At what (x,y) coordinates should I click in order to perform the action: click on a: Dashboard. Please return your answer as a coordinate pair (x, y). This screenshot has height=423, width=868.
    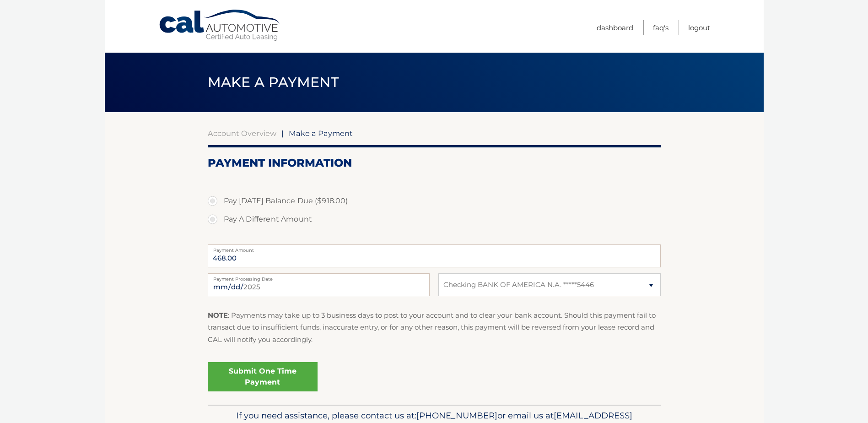
    Looking at the image, I should click on (615, 27).